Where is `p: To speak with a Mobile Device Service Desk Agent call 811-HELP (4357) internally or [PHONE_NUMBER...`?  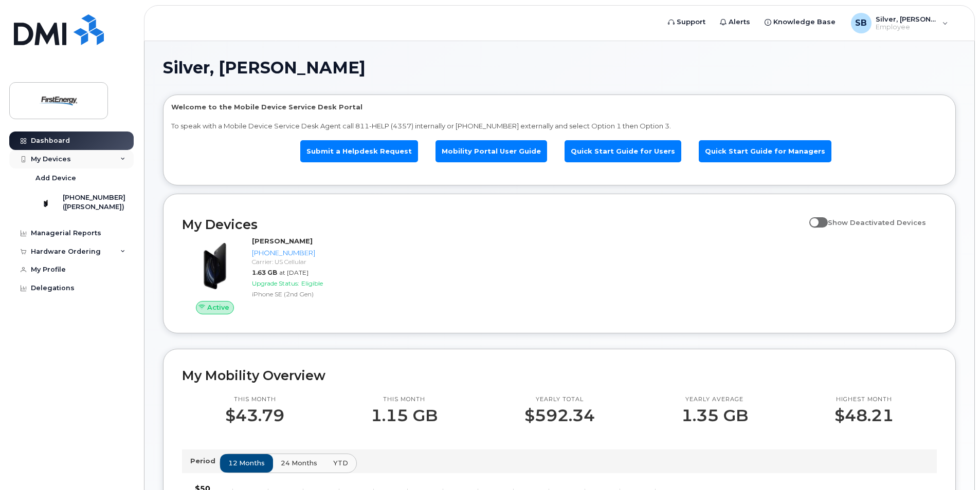 p: To speak with a Mobile Device Service Desk Agent call 811-HELP (4357) internally or [PHONE_NUMBER... is located at coordinates (560, 126).